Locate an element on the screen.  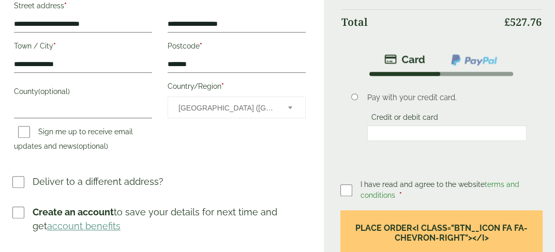
strong: Create an account is located at coordinates (73, 212).